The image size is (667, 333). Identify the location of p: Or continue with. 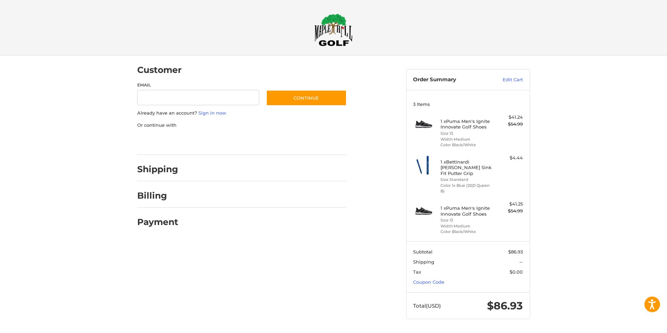
(242, 125).